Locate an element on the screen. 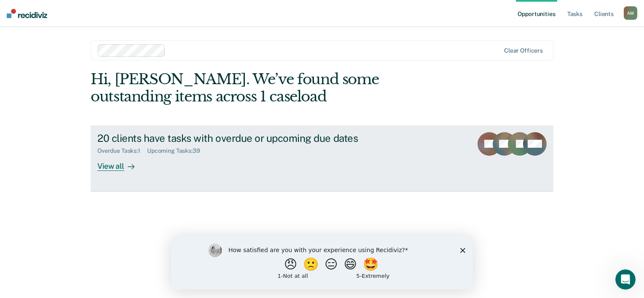 This screenshot has height=298, width=644. button: 2 is located at coordinates (140, 29).